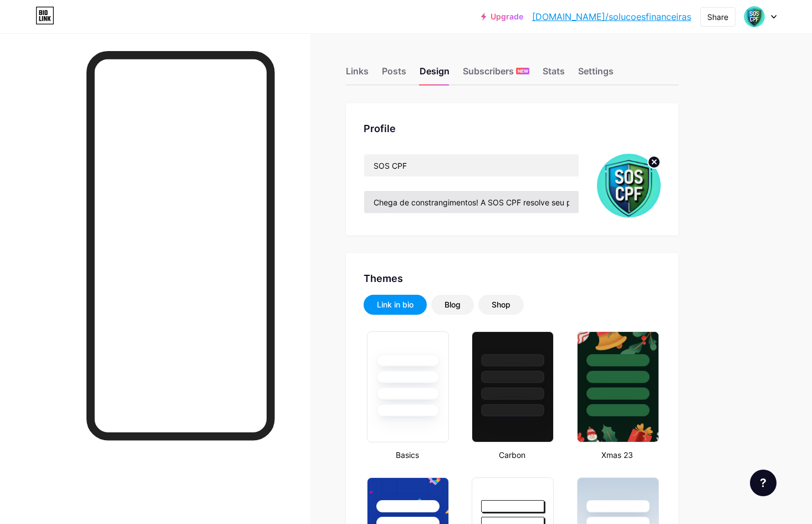 This screenshot has width=812, height=524. I want to click on div: Subscribers, so click(496, 75).